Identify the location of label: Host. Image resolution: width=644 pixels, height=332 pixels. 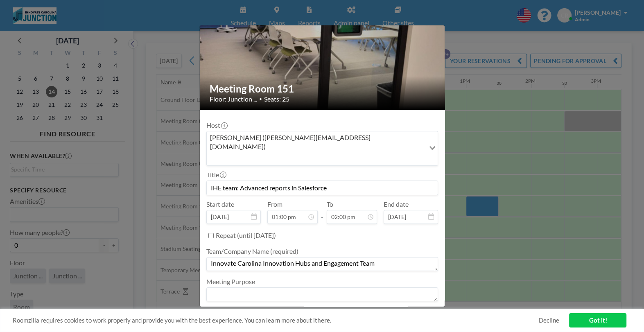
(216, 126).